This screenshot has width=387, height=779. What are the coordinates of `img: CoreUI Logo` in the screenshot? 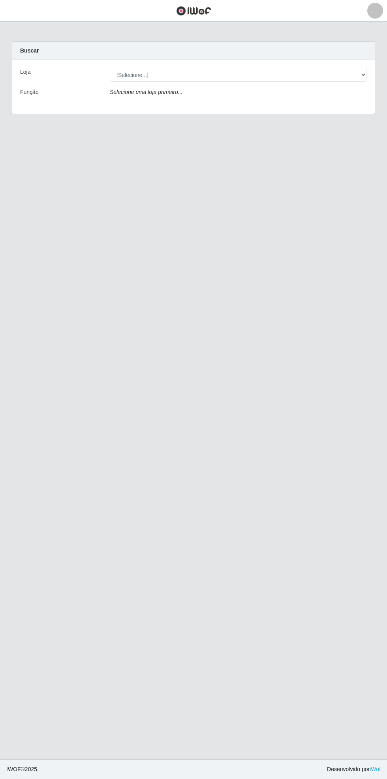 It's located at (193, 11).